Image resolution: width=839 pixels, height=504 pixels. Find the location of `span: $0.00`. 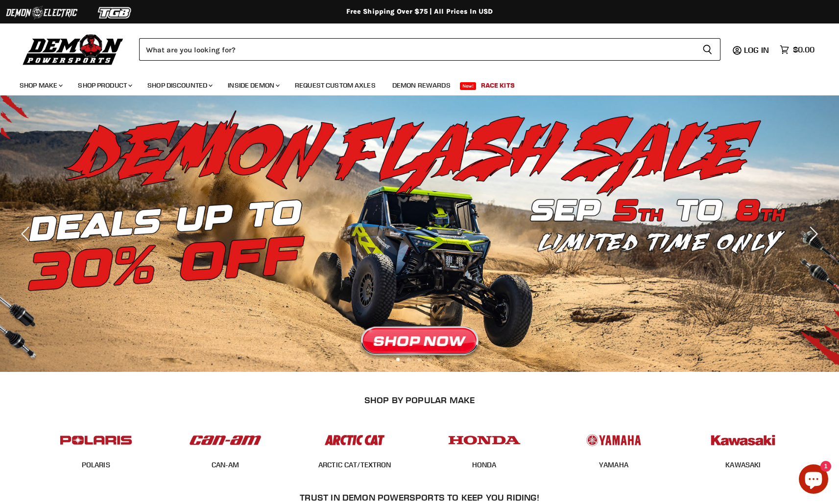

span: $0.00 is located at coordinates (803, 49).